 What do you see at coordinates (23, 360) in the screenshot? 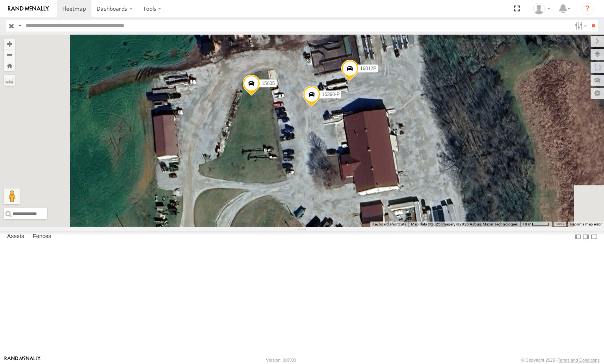
I see `a: Visit our Website` at bounding box center [23, 360].